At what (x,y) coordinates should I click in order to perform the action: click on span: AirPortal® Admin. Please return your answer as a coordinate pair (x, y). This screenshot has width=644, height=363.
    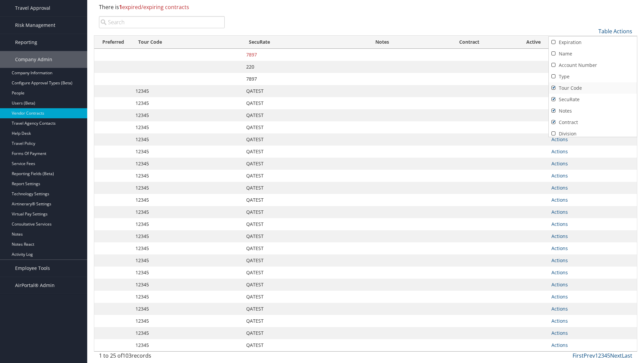
    Looking at the image, I should click on (35, 285).